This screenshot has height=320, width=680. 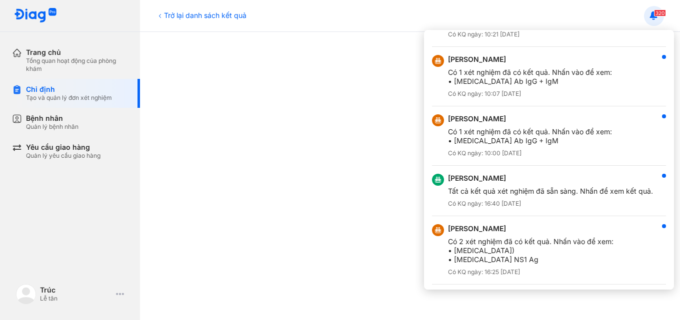 What do you see at coordinates (550, 191) in the screenshot?
I see `div: Tất cả kết quả xét nghiệm đã sẵn sàng. Nhấn để xem kết quả.` at bounding box center [550, 191].